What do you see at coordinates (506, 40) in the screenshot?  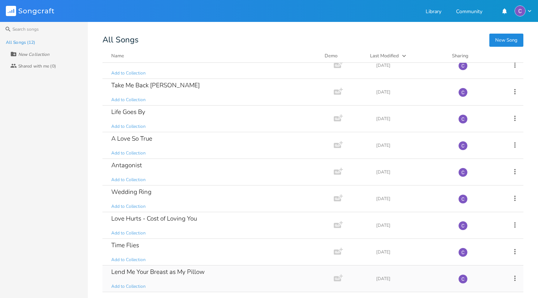 I see `button: New Song` at bounding box center [506, 40].